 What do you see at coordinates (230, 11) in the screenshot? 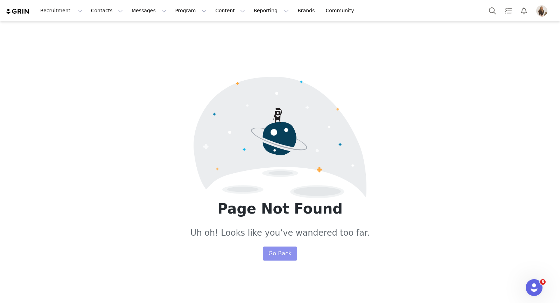
I see `button: Content` at bounding box center [230, 11].